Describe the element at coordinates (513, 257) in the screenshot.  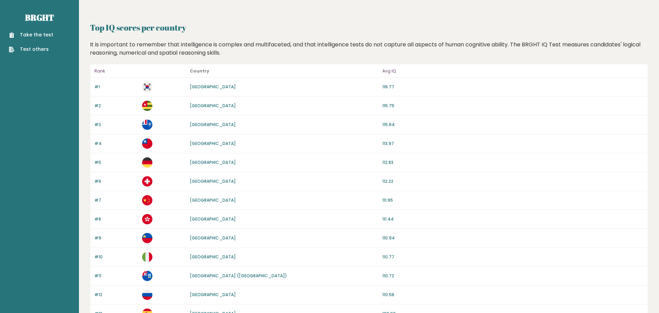
I see `p: 110.77` at that location.